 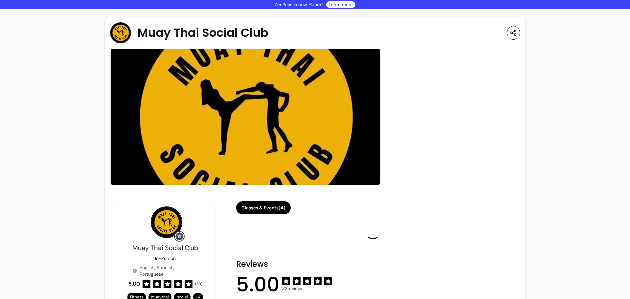 I want to click on span: 33 reviews, so click(x=307, y=289).